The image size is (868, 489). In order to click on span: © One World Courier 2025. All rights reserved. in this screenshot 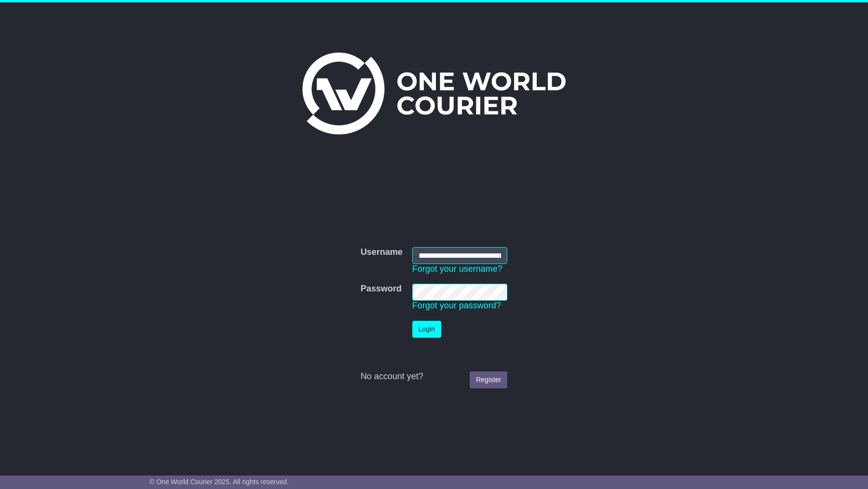, I will do `click(219, 481)`.